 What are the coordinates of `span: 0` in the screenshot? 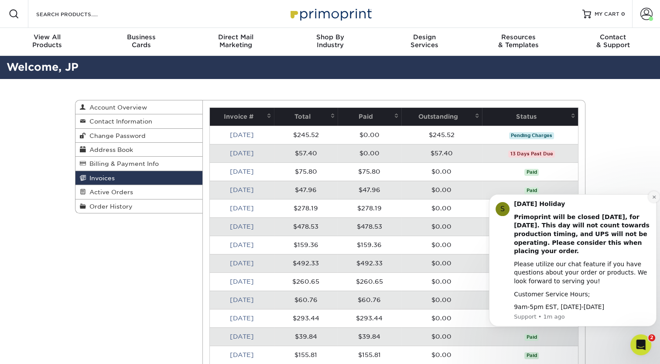 It's located at (623, 14).